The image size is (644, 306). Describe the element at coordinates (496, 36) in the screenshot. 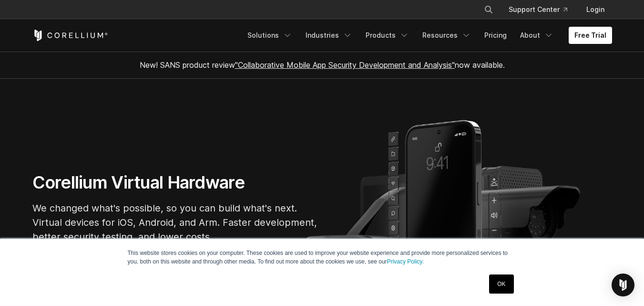

I see `a: Pricing` at that location.